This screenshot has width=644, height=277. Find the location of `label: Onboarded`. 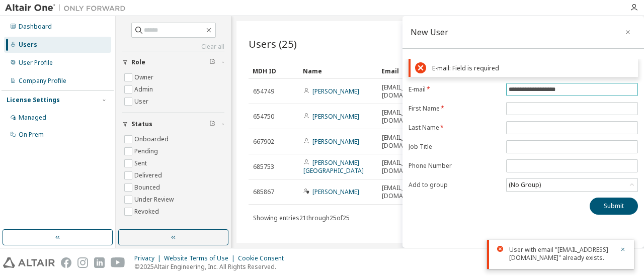

label: Onboarded is located at coordinates (152, 139).